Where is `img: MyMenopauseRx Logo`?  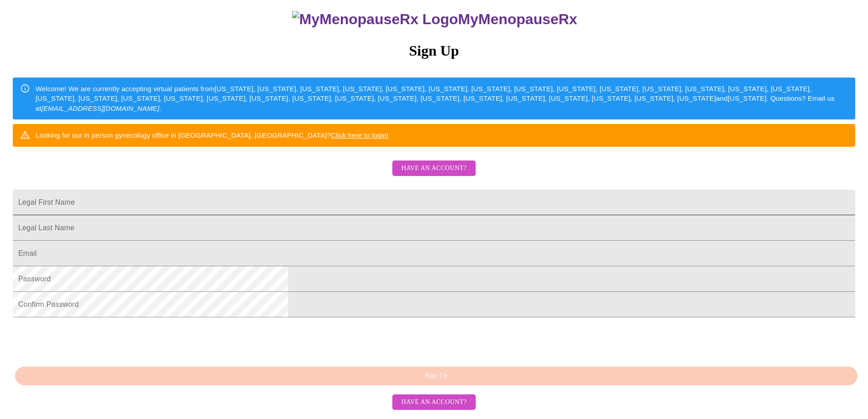 img: MyMenopauseRx Logo is located at coordinates (374, 19).